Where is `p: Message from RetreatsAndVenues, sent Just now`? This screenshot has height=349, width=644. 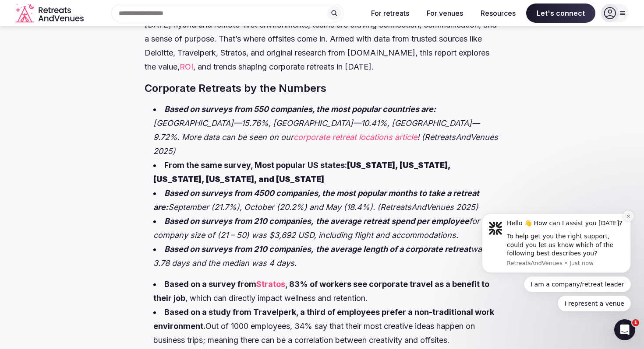
p: Message from RetreatsAndVenues, sent Just now is located at coordinates (97, 60).